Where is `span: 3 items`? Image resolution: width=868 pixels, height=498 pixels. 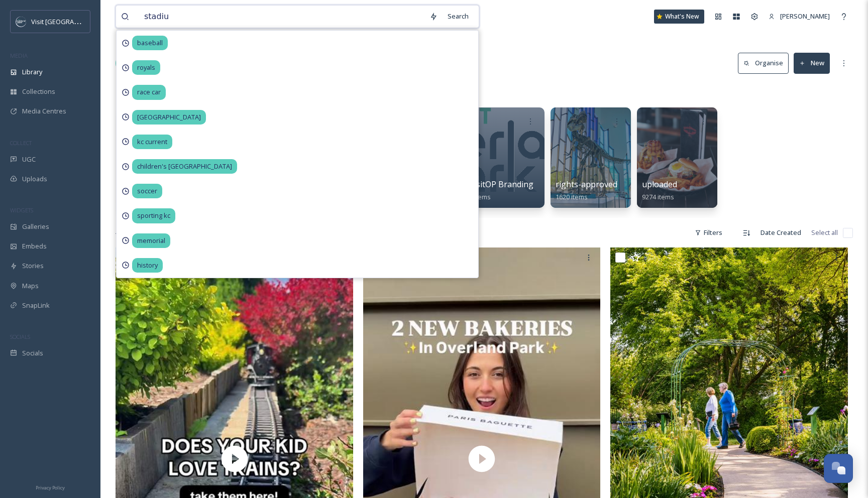 span: 3 items is located at coordinates (479, 197).